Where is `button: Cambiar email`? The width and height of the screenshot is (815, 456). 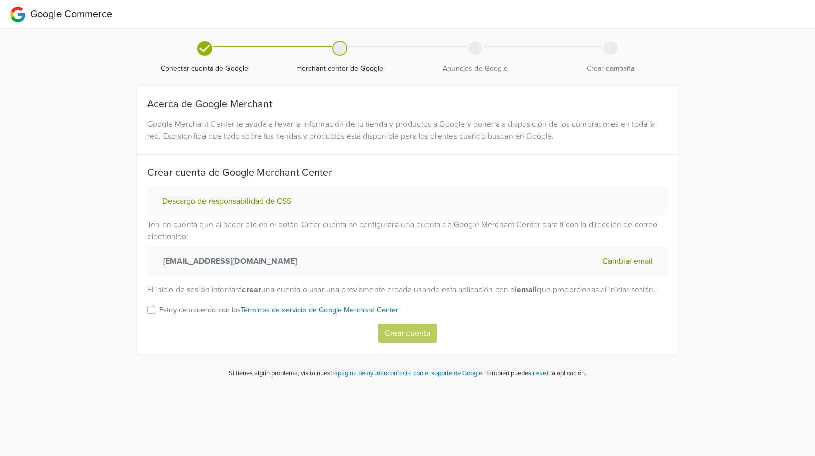 button: Cambiar email is located at coordinates (627, 262).